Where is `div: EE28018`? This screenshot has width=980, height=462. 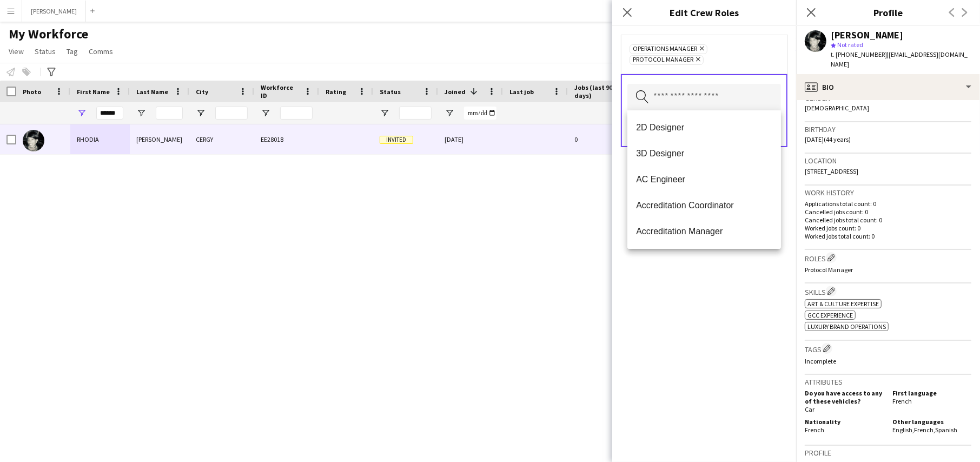
div: EE28018 is located at coordinates (287, 139).